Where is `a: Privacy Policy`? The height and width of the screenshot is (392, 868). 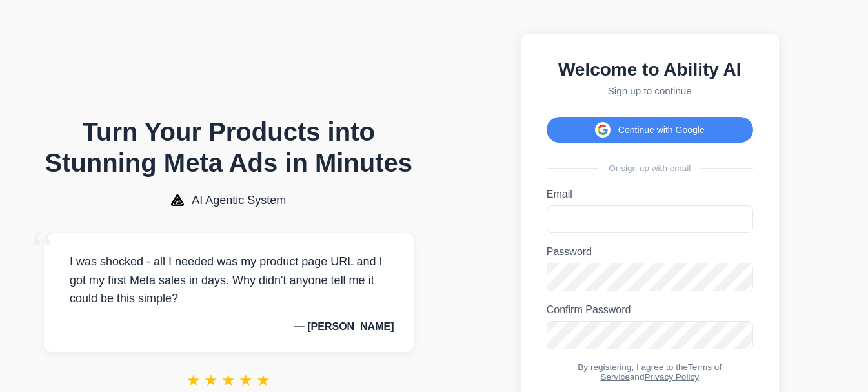 a: Privacy Policy is located at coordinates (671, 377).